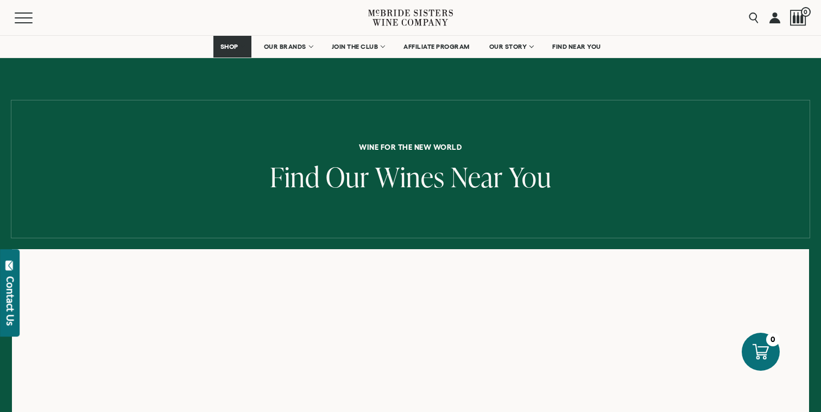  Describe the element at coordinates (230, 47) in the screenshot. I see `span: SHOP` at that location.